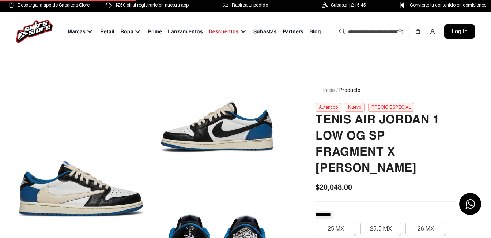 The width and height of the screenshot is (491, 238). What do you see at coordinates (185, 31) in the screenshot?
I see `span: Lanzamientos` at bounding box center [185, 31].